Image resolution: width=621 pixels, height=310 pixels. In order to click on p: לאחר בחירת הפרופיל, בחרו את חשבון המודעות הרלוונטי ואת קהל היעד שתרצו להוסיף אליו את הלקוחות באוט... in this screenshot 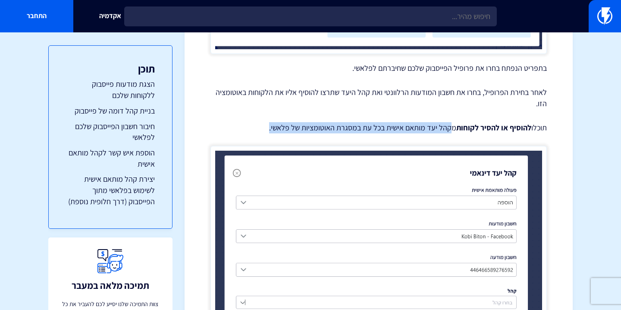, I will do `click(379, 97)`.